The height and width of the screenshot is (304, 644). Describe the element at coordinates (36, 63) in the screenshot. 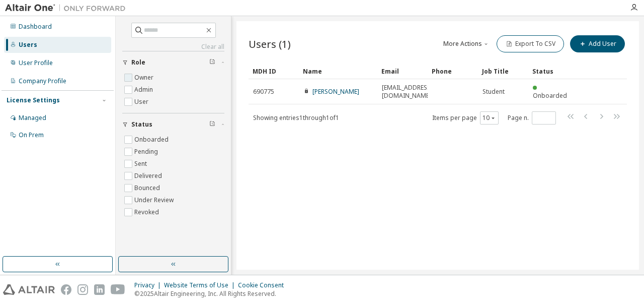

I see `div: User Profile` at that location.